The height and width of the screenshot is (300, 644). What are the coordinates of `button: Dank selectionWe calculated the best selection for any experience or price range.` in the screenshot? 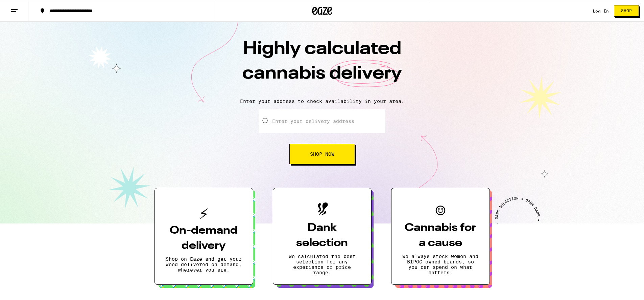 It's located at (322, 236).